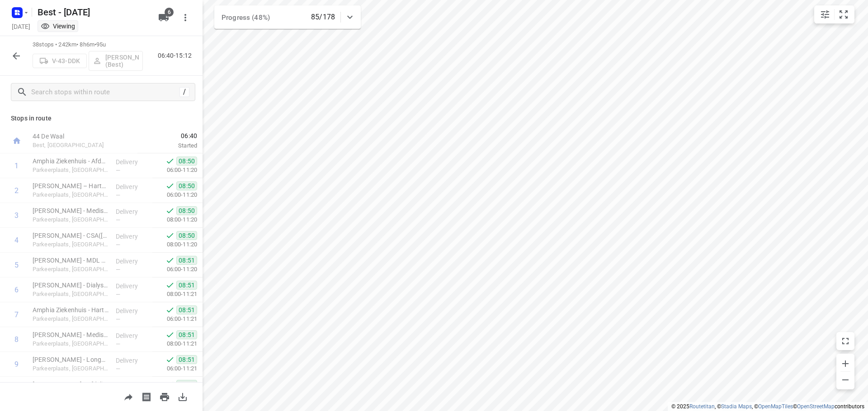 The height and width of the screenshot is (411, 868). I want to click on p: Amphia Ziekenhuis - Longgeneeskunde(Sandra Susan ), so click(71, 360).